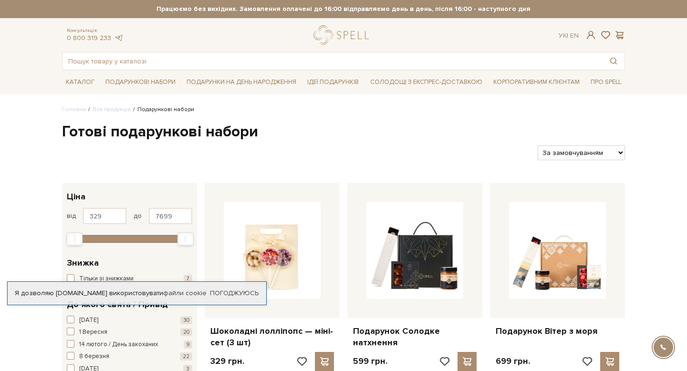 Image resolution: width=687 pixels, height=371 pixels. What do you see at coordinates (241, 82) in the screenshot?
I see `a: Подарунки на День народження` at bounding box center [241, 82].